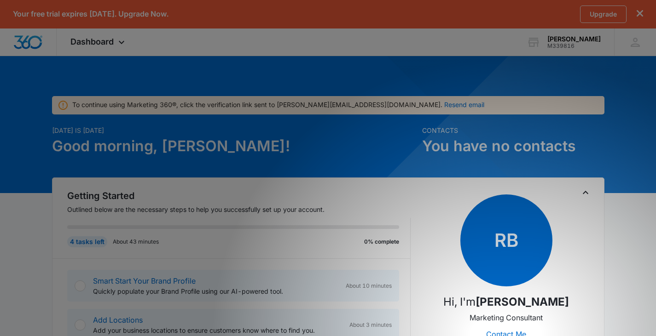 This screenshot has height=336, width=656. Describe the element at coordinates (370, 325) in the screenshot. I see `span: About 3 minutes` at that location.